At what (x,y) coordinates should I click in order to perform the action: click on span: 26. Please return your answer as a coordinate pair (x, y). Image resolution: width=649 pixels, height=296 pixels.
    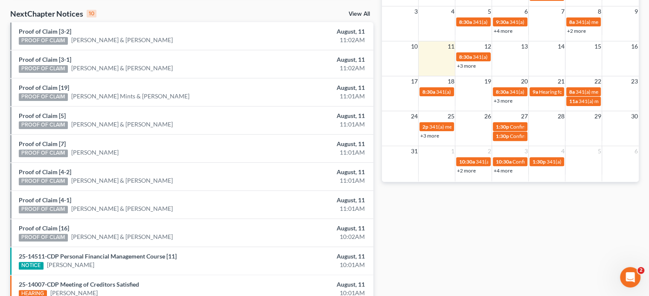
    Looking at the image, I should click on (487, 116).